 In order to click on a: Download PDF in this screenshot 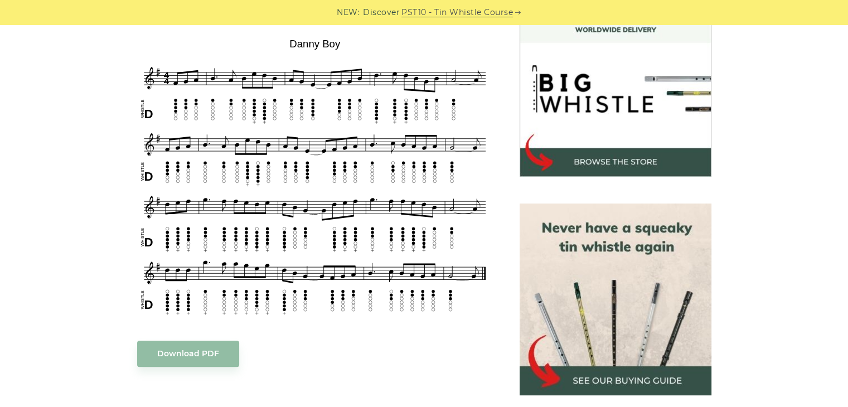, I will do `click(188, 354)`.